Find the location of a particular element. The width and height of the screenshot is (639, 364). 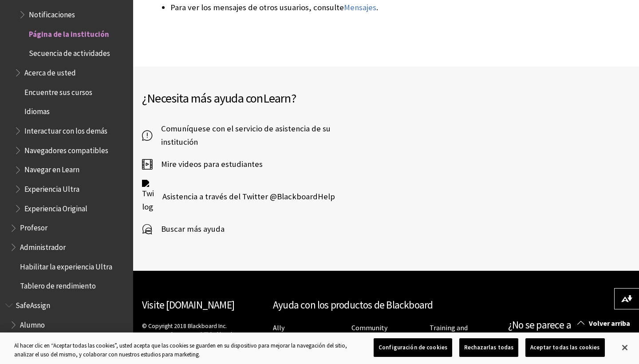

a: Mensajes is located at coordinates (360, 7).